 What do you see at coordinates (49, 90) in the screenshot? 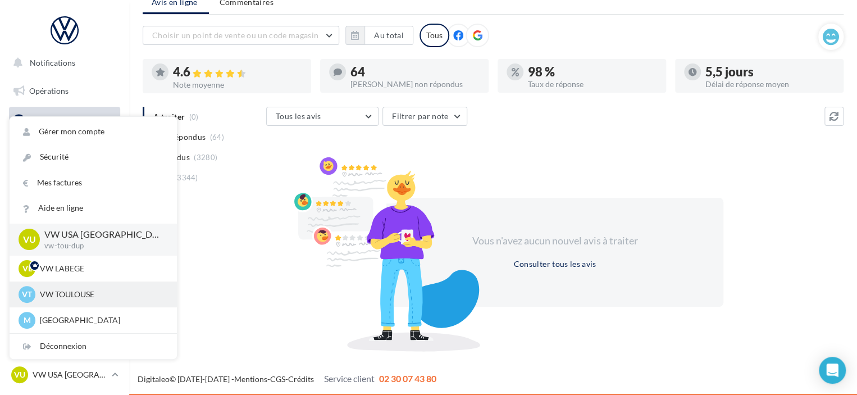
I see `span: Opérations` at bounding box center [49, 90].